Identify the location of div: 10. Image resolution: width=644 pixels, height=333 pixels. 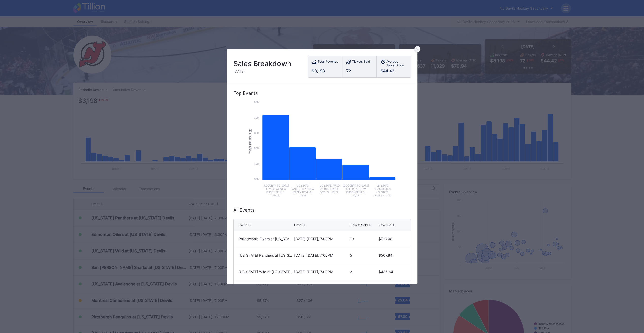
(363, 239).